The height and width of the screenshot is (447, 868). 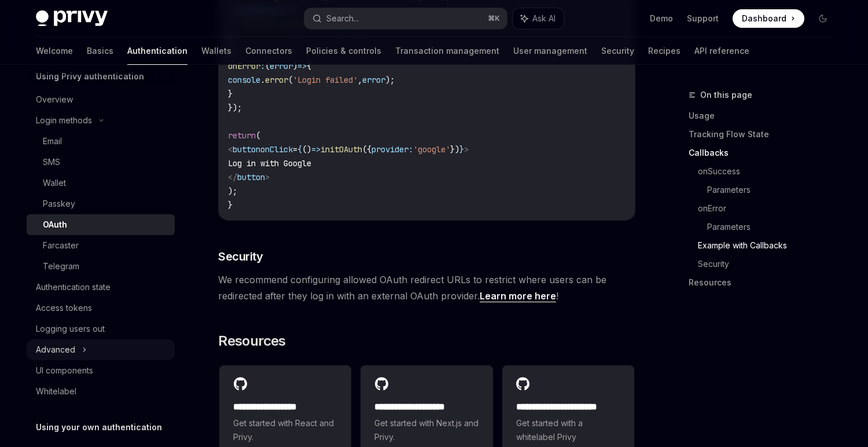 What do you see at coordinates (54, 100) in the screenshot?
I see `div: Overview` at bounding box center [54, 100].